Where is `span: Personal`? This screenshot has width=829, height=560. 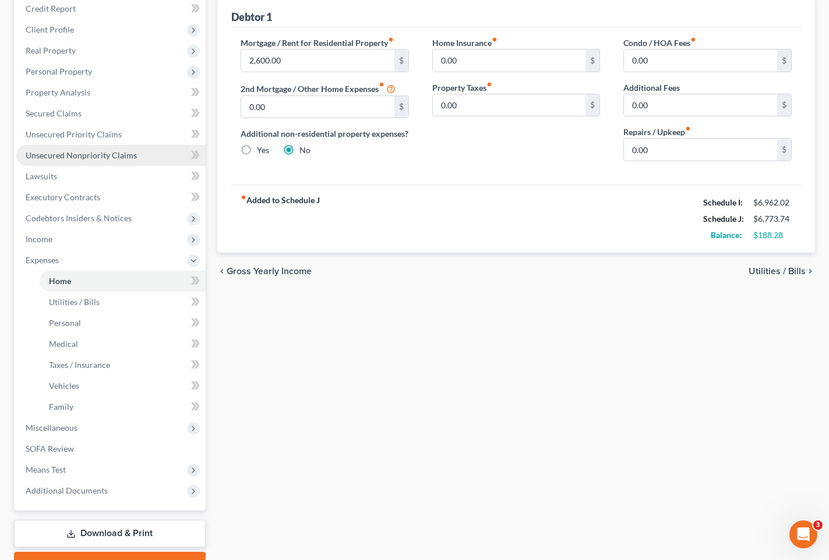
span: Personal is located at coordinates (65, 323).